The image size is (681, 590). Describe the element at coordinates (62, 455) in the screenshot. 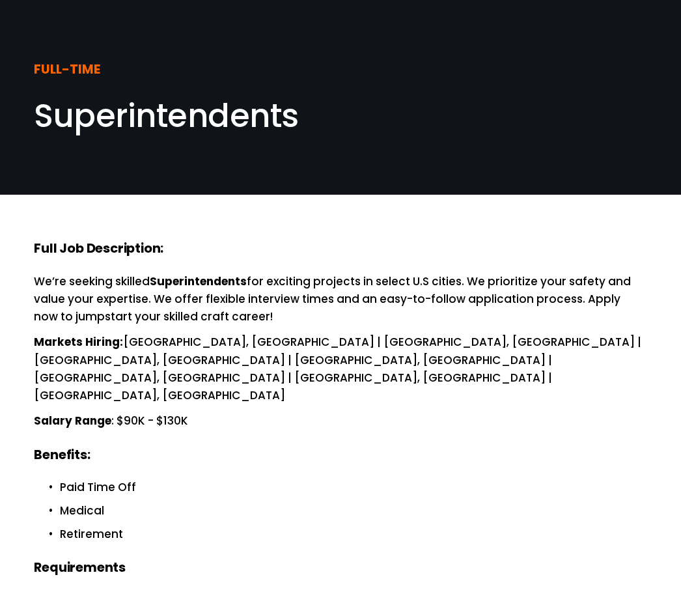

I see `strong: Benefits:` at that location.